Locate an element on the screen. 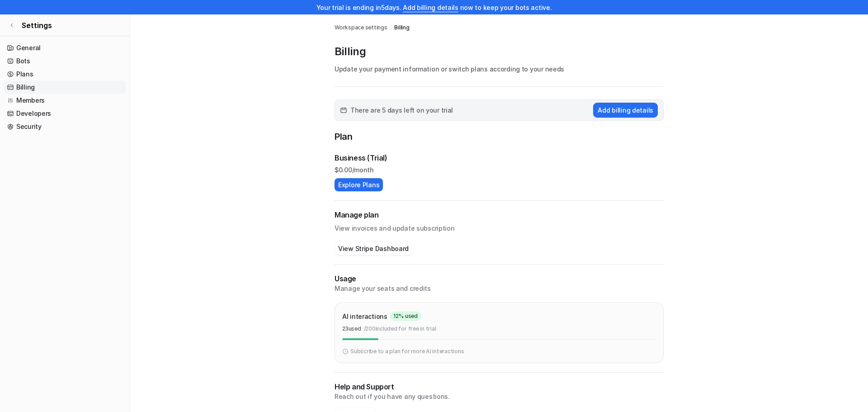 Image resolution: width=868 pixels, height=412 pixels. p: Subscribe to a plan for more AI interactions is located at coordinates (407, 351).